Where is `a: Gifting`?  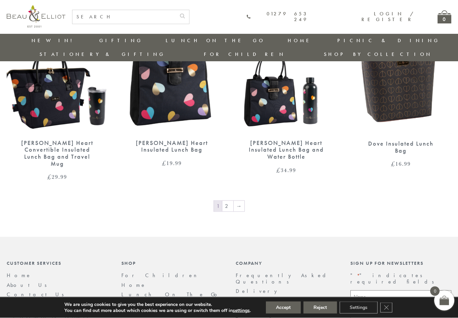 a: Gifting is located at coordinates (121, 41).